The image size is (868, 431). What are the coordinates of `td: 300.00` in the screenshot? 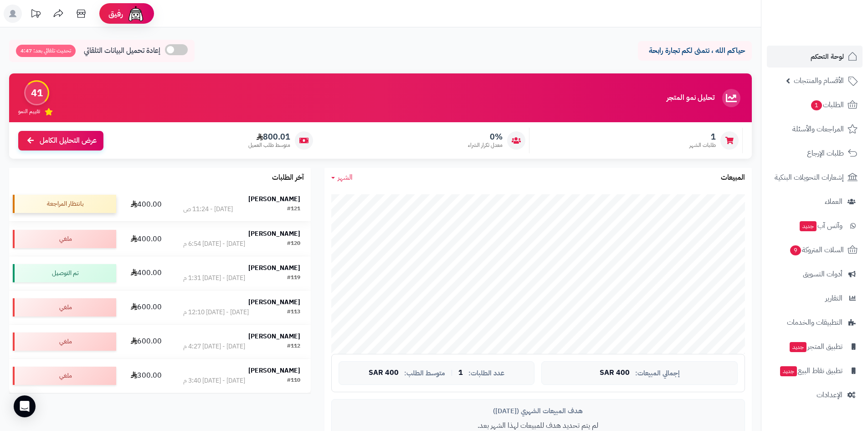 It's located at (146, 376).